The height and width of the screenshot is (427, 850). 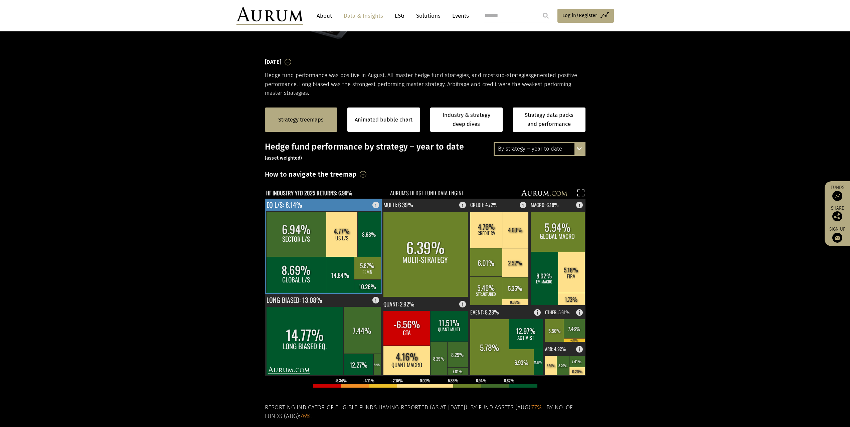 I want to click on img: Sign up to our newsletter, so click(x=838, y=238).